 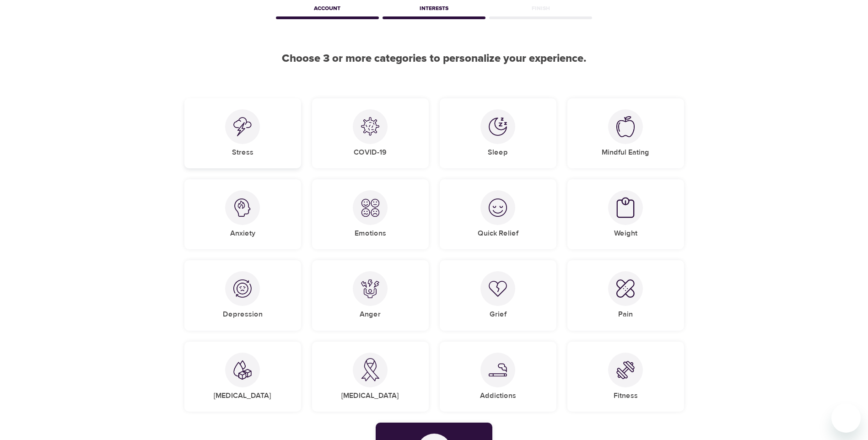 I want to click on img: Depression, so click(x=243, y=288).